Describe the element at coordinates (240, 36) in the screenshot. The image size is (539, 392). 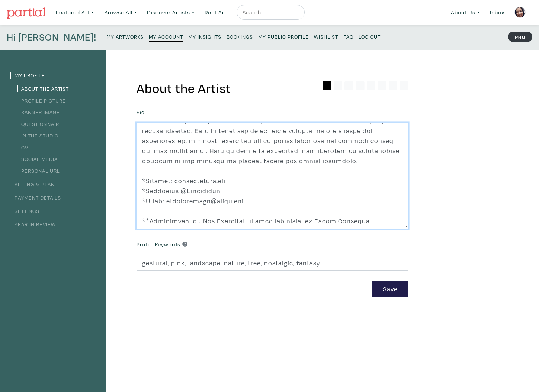
I see `small: Bookings` at that location.